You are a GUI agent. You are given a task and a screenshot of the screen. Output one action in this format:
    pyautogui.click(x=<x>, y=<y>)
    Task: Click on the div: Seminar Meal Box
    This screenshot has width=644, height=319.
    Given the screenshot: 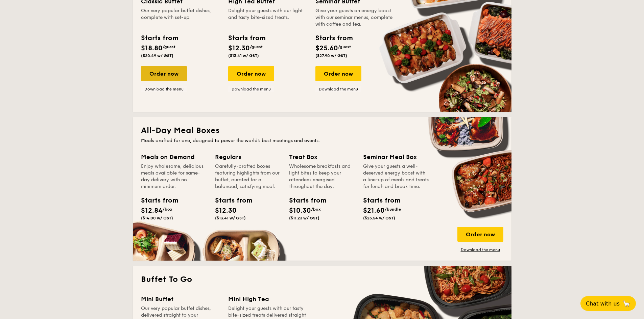 What is the action you would take?
    pyautogui.click(x=396, y=157)
    